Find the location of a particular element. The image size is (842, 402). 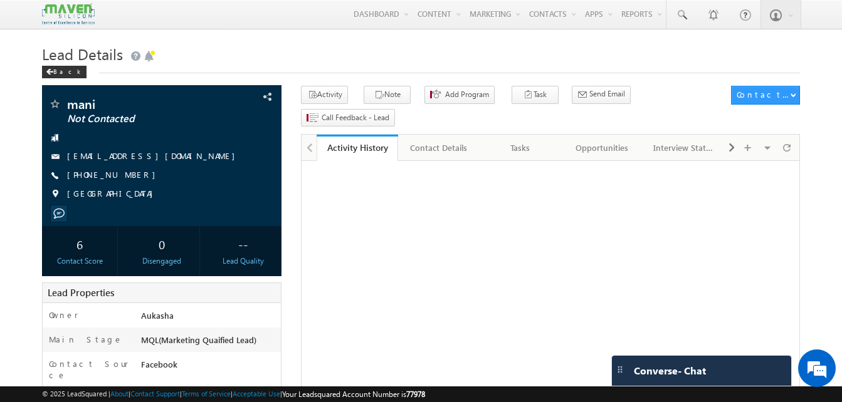

a: Opportunities is located at coordinates (602, 148).